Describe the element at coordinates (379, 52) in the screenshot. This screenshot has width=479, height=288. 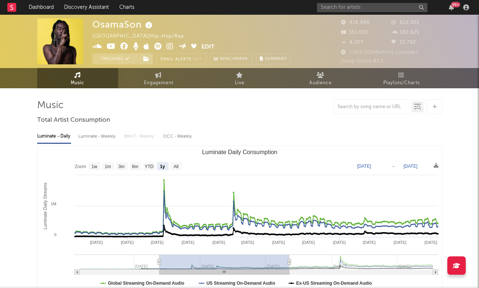
I see `span: 1,412,000 Monthly Listeners` at that location.